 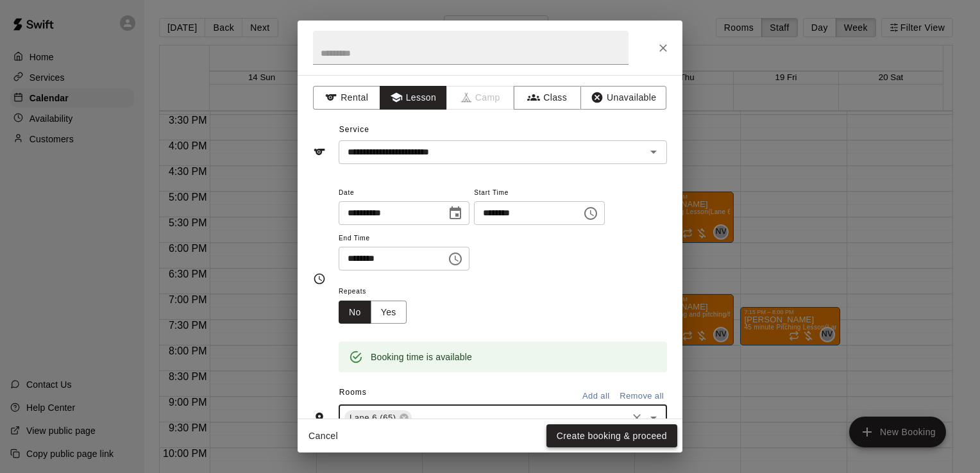 What do you see at coordinates (320, 418) in the screenshot?
I see `svg: Rooms` at bounding box center [320, 418].